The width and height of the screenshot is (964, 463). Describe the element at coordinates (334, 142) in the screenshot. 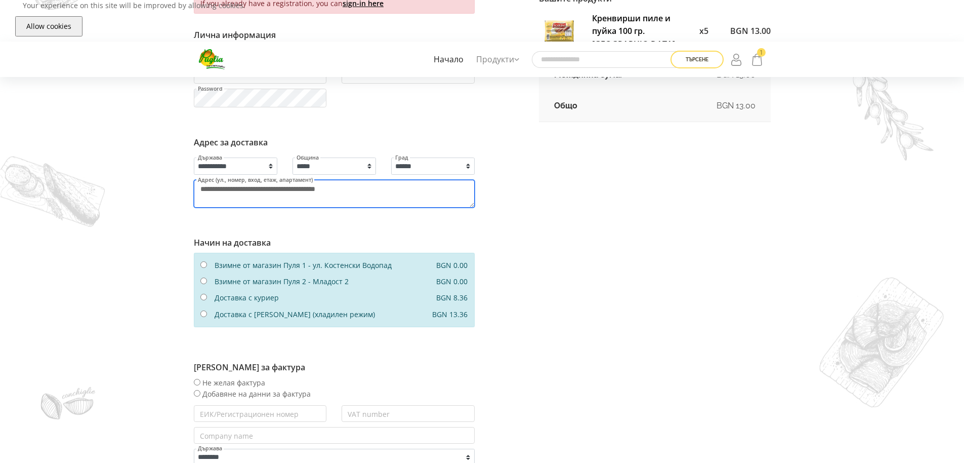

I see `h6: Адрес за доставка` at that location.